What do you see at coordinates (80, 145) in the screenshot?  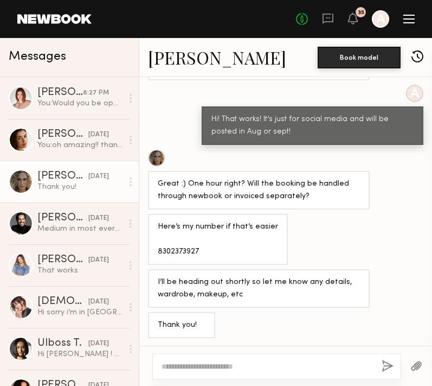 I see `div: You: oh amazing!! thanks!! actually perfect bc its for traveling!` at bounding box center [80, 145].